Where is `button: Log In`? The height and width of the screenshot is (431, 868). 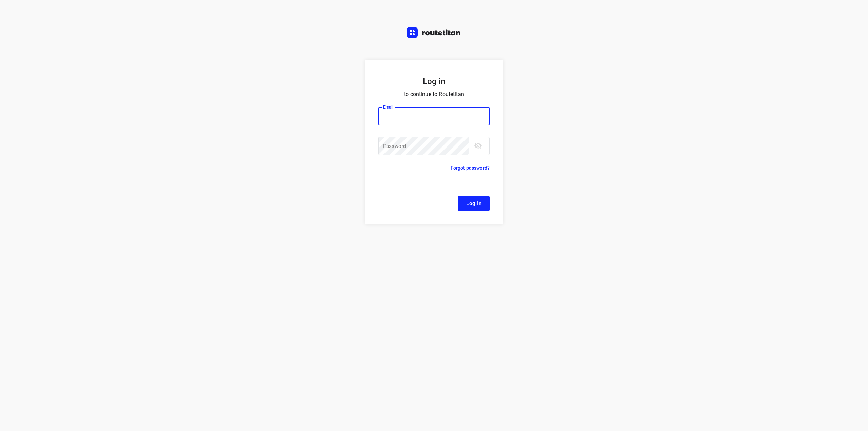 button: Log In is located at coordinates (474, 203).